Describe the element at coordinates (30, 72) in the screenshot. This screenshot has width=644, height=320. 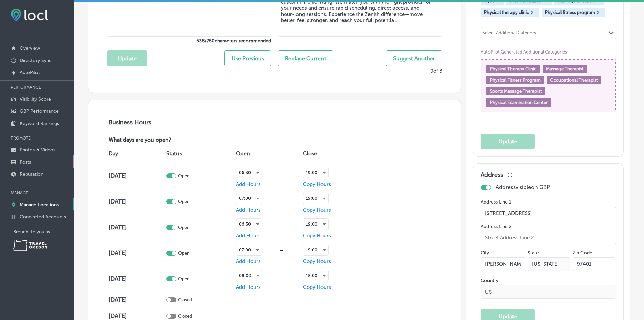
I see `p: AutoPilot` at that location.